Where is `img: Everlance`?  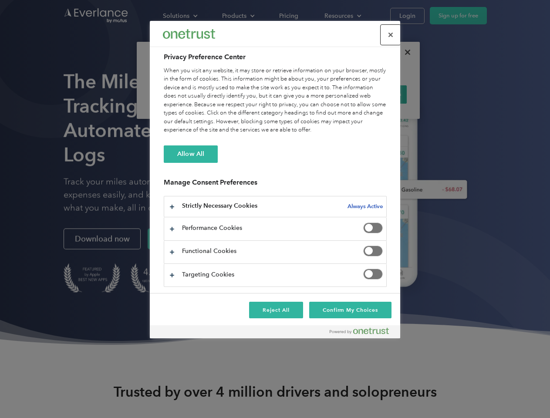
img: Everlance is located at coordinates (189, 34).